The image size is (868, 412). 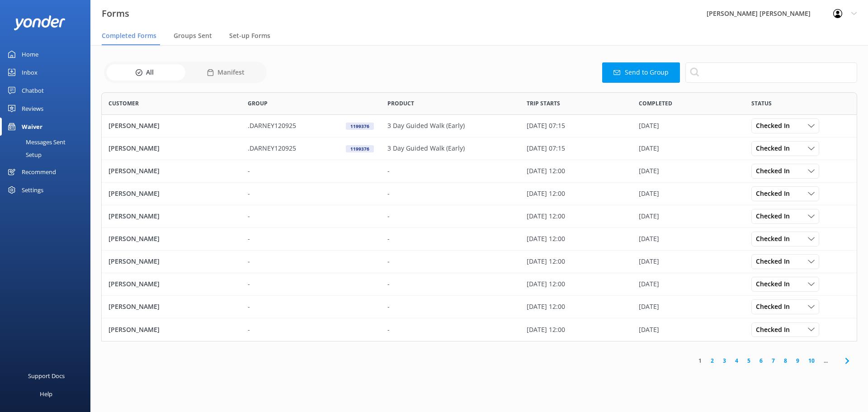 What do you see at coordinates (479, 228) in the screenshot?
I see `div: grid` at bounding box center [479, 228].